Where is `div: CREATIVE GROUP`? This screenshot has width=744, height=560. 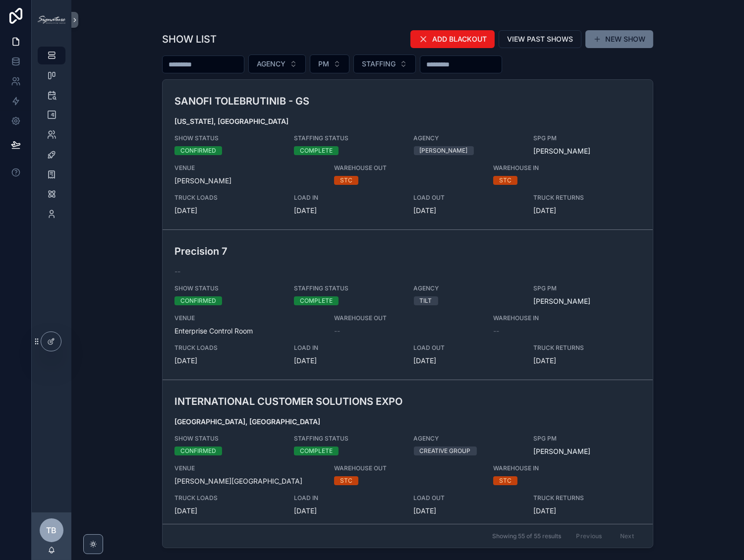
div: CREATIVE GROUP is located at coordinates (445, 451).